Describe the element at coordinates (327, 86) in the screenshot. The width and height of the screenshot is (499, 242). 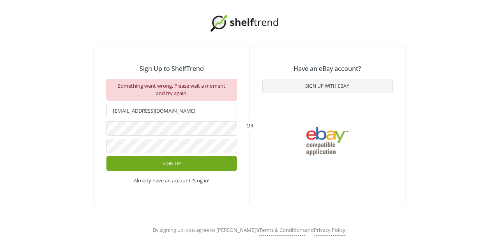
I see `button: Sign Up with Ebay` at that location.